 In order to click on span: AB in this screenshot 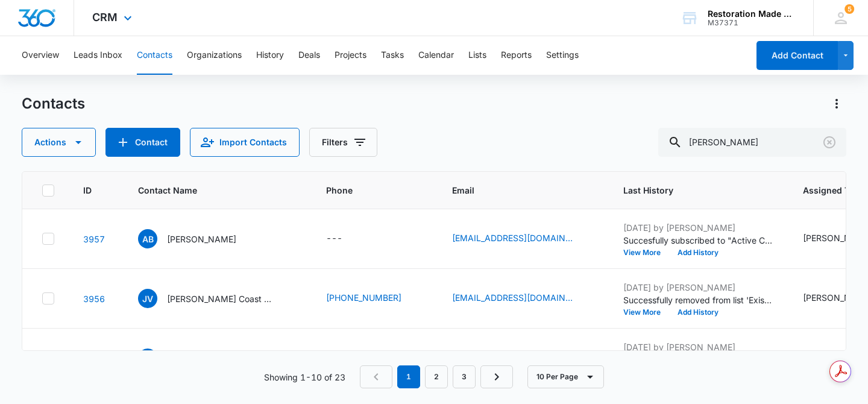, I will do `click(148, 239)`.